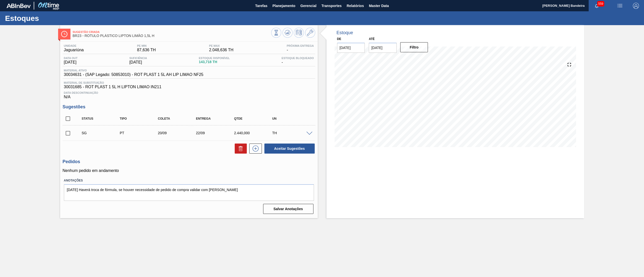 The image size is (644, 277). I want to click on span: 559, so click(600, 4).